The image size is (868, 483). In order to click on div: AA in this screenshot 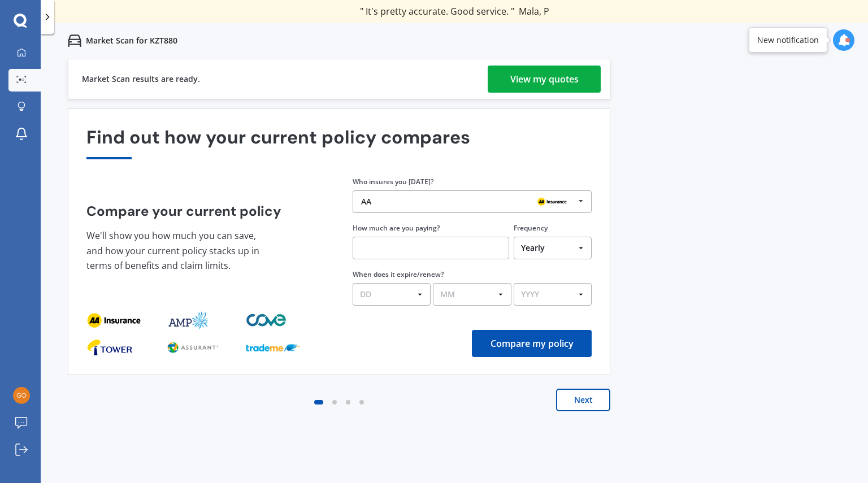, I will do `click(366, 202)`.